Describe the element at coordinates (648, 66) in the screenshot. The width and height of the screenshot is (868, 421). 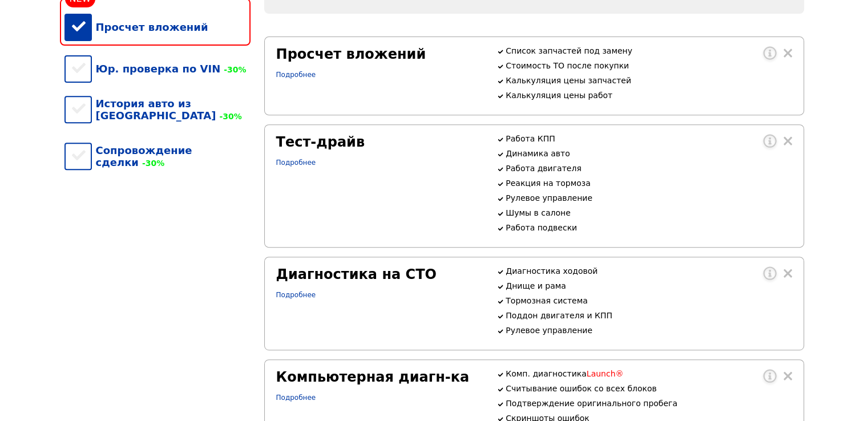
I see `p: Стоимость ТО после покупки` at that location.